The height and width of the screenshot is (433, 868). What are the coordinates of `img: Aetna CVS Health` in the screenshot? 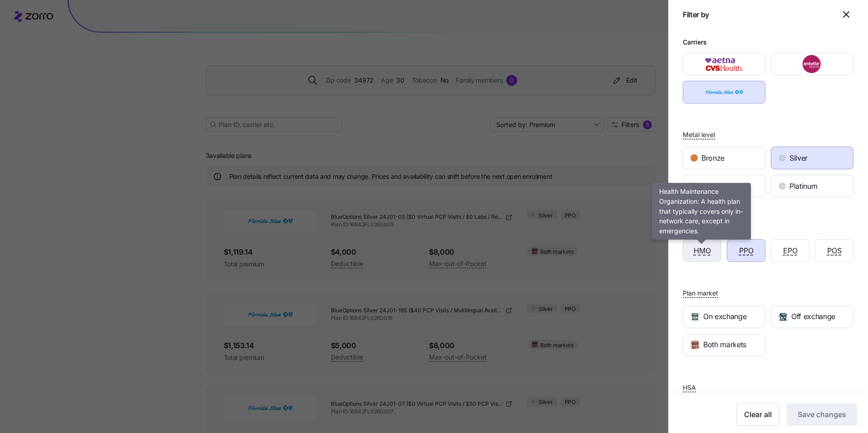 It's located at (724, 64).